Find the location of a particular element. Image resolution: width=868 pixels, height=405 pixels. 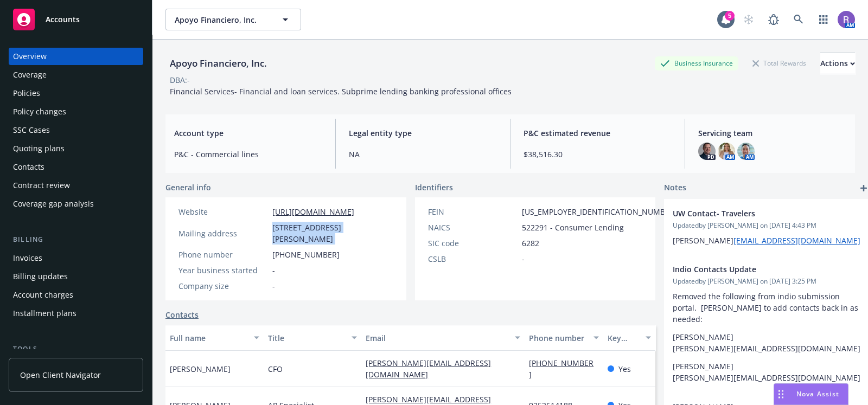

div: NAICS is located at coordinates (472, 227).